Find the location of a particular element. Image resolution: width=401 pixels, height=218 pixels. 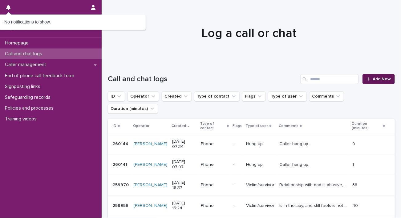

div: Search is located at coordinates (330, 79).